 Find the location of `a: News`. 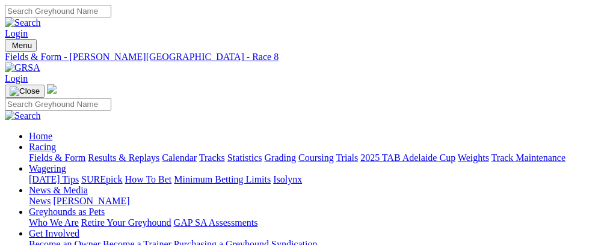

a: News is located at coordinates (40, 201).